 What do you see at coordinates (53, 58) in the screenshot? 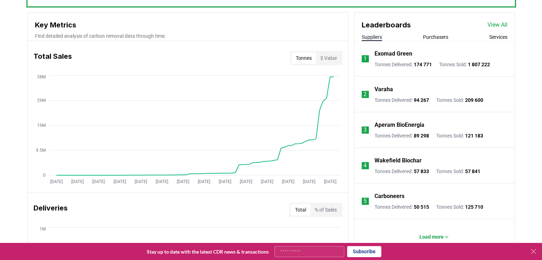
I see `h3: Total Sales` at bounding box center [53, 58].